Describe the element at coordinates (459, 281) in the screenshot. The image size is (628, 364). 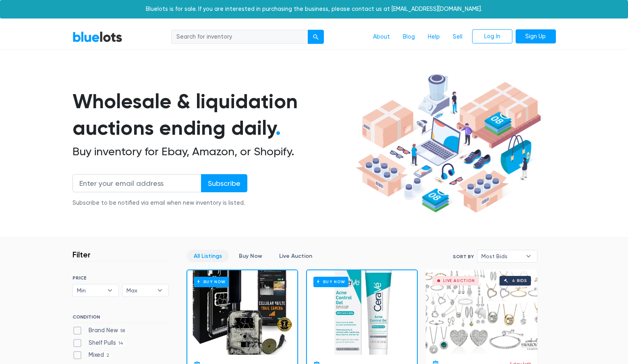
I see `div: Live Auction` at that location.